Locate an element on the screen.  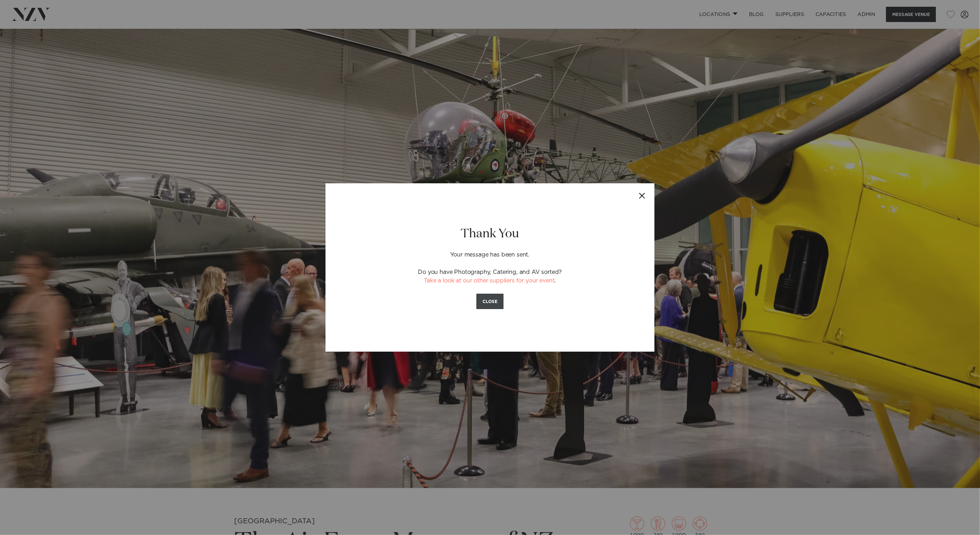
button: CLOSE is located at coordinates (490, 302).